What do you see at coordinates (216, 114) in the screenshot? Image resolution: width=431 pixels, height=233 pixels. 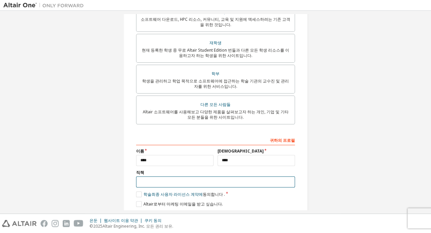 I see `font: Altair 소프트웨어를 사용해보고 다양한 제품을 살펴보고자 하는 개인, 기업 및 기타 모든 분들을 위한 사이트입니다.` at bounding box center [216, 114].